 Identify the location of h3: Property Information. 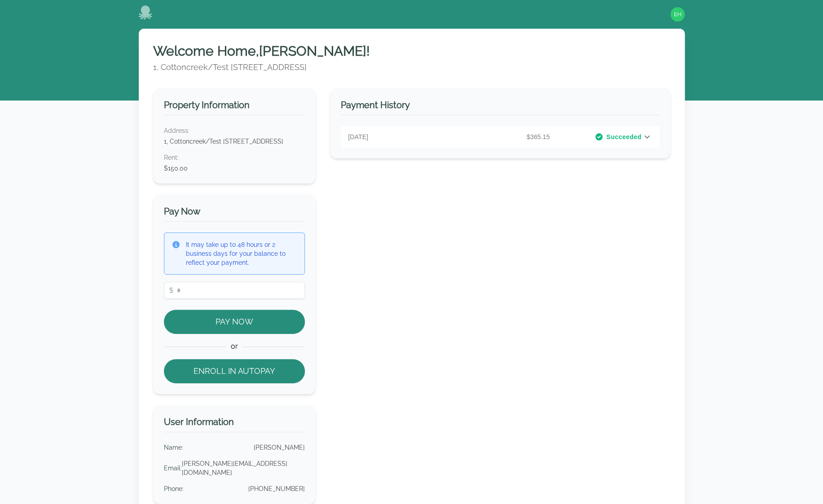
(234, 107).